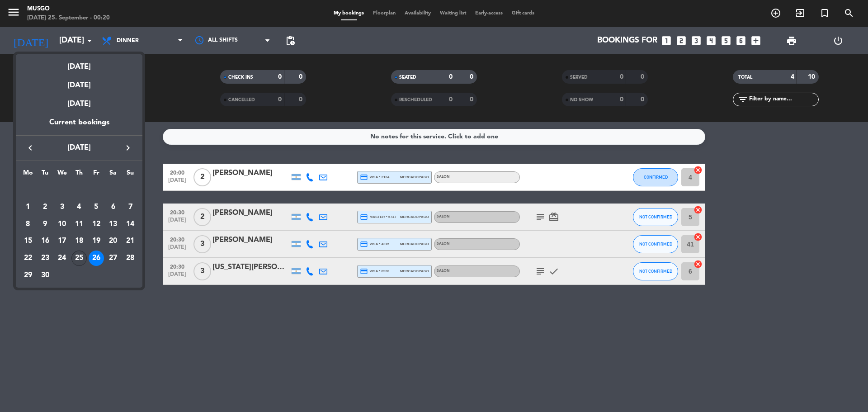 The height and width of the screenshot is (412, 868). What do you see at coordinates (128, 148) in the screenshot?
I see `i: keyboard_arrow_right` at bounding box center [128, 148].